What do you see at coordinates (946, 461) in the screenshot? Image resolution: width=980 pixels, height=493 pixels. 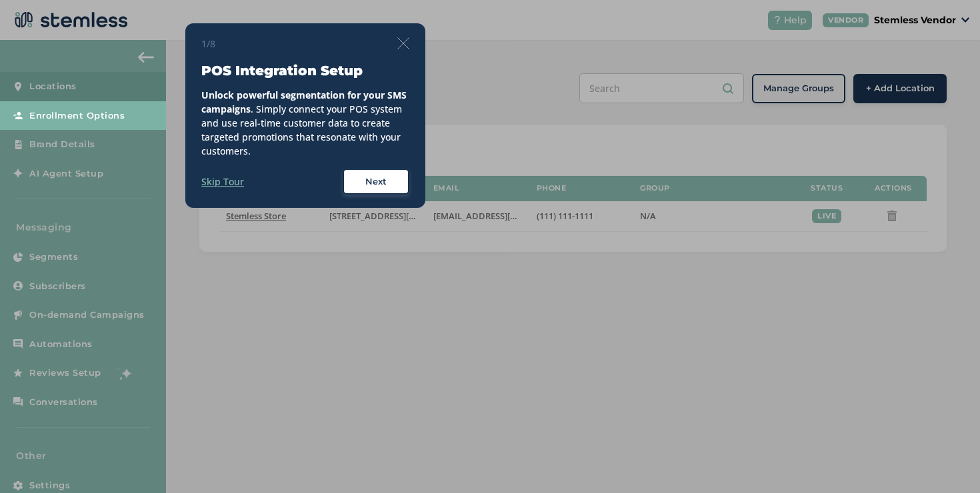 I see `div: Chat Widget` at bounding box center [946, 461].